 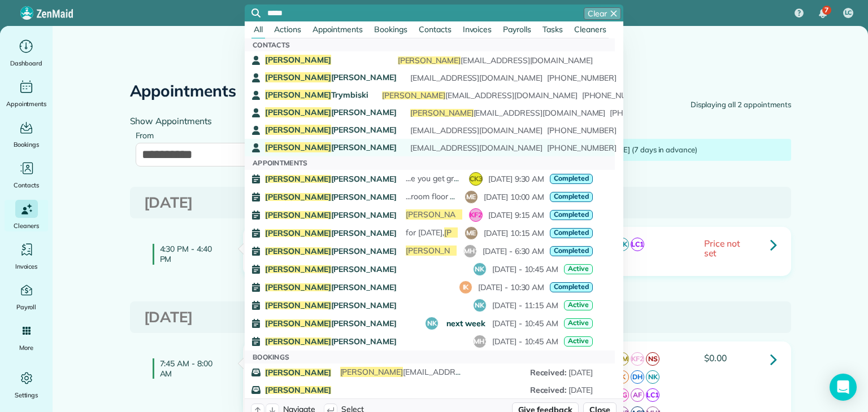 I want to click on span: Invoices, so click(x=27, y=267).